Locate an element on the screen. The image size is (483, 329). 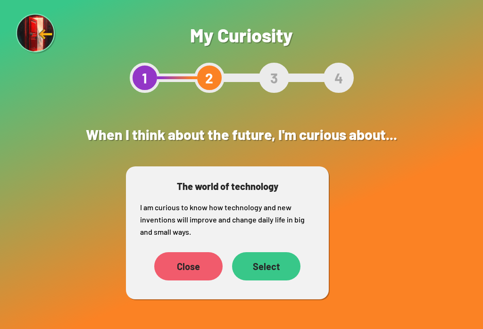
div: 3 is located at coordinates (274, 78).